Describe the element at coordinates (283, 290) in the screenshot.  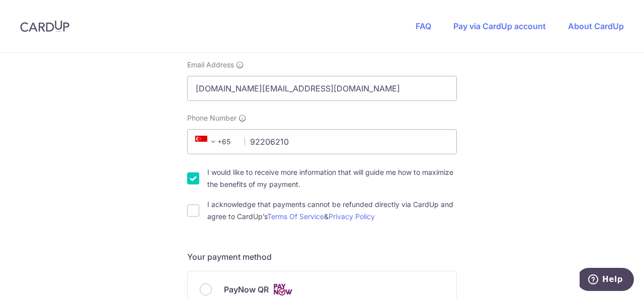
I see `img: Cards logo` at that location.